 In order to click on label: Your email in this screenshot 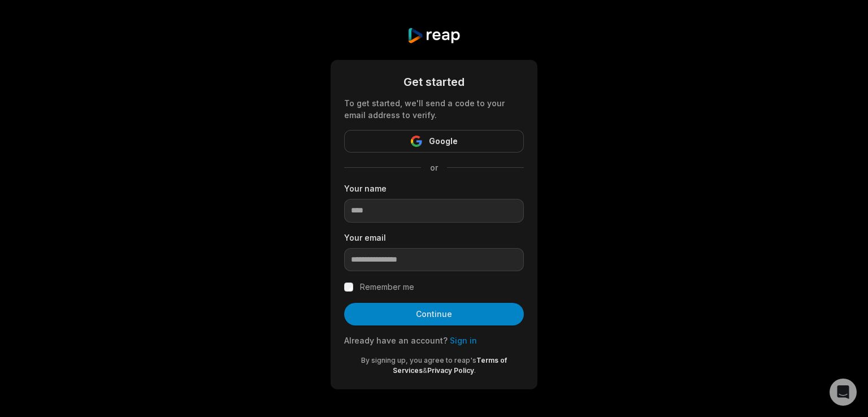, I will do `click(434, 237)`.